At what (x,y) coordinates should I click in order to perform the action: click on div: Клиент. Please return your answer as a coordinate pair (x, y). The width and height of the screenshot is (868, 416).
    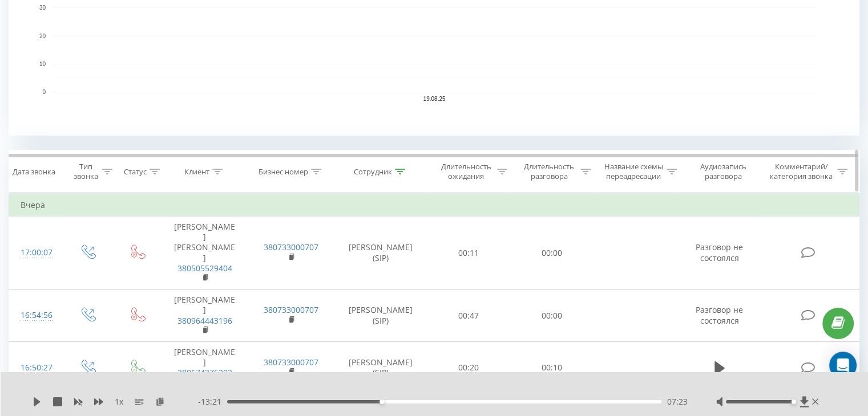
    Looking at the image, I should click on (197, 172).